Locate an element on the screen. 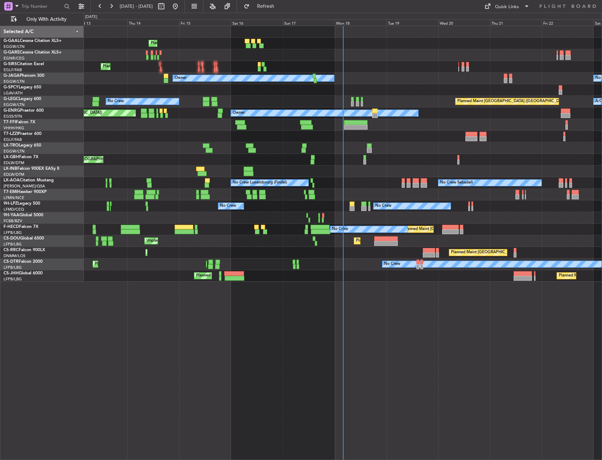  a: EGNR/CEG is located at coordinates (14, 58).